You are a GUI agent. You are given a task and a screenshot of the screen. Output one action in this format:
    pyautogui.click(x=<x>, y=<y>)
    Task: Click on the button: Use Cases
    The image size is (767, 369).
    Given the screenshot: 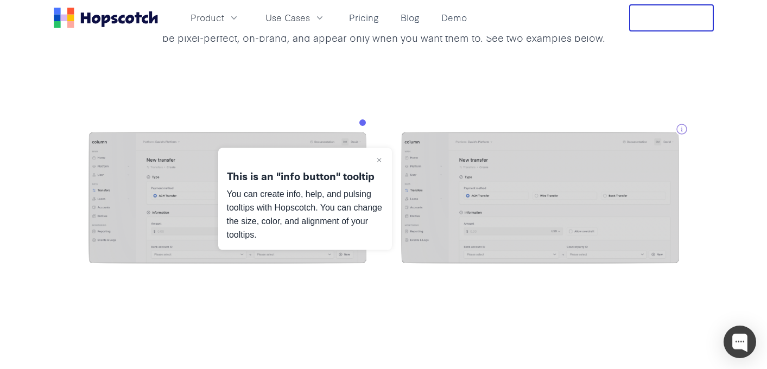 What is the action you would take?
    pyautogui.click(x=295, y=17)
    